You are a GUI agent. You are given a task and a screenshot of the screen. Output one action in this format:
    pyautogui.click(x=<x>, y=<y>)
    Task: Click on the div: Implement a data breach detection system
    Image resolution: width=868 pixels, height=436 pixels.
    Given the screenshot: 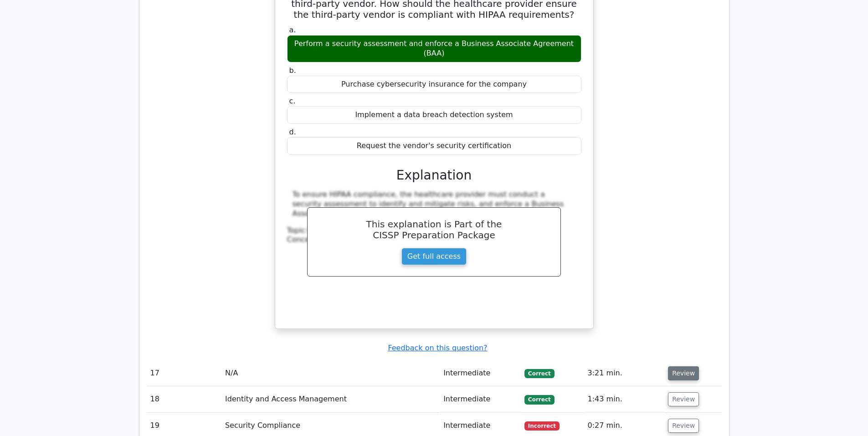 What is the action you would take?
    pyautogui.click(x=434, y=115)
    